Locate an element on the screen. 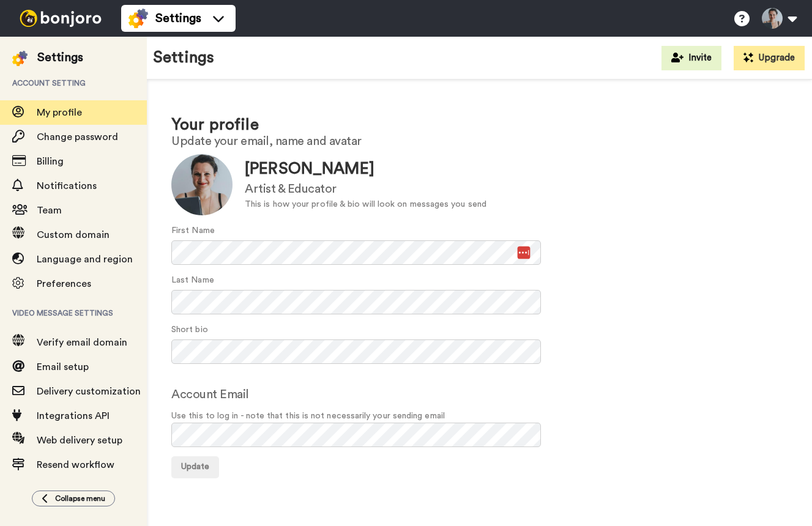 The width and height of the screenshot is (812, 526). a: Invite is located at coordinates (692, 58).